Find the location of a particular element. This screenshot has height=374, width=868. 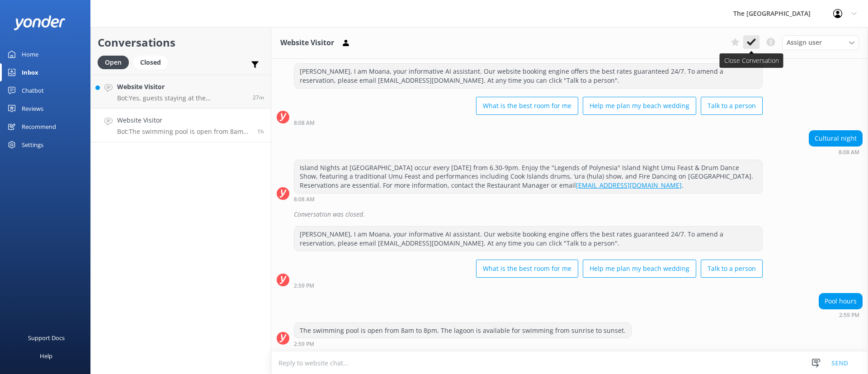

div: Assign User is located at coordinates (820, 43).